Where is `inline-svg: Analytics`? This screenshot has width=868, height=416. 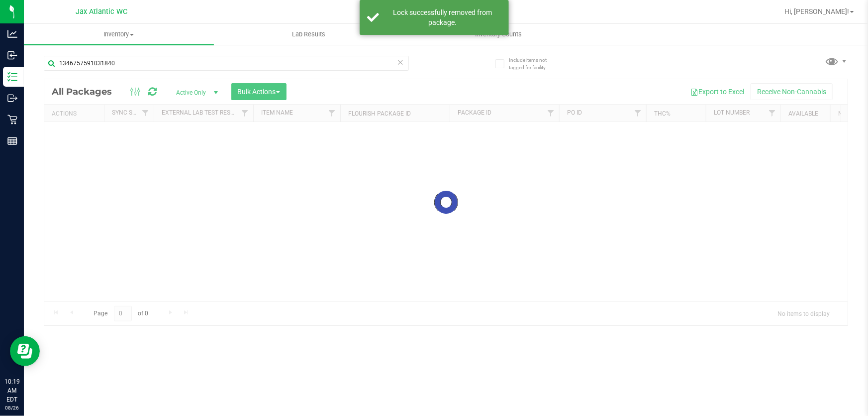 inline-svg: Analytics is located at coordinates (12, 34).